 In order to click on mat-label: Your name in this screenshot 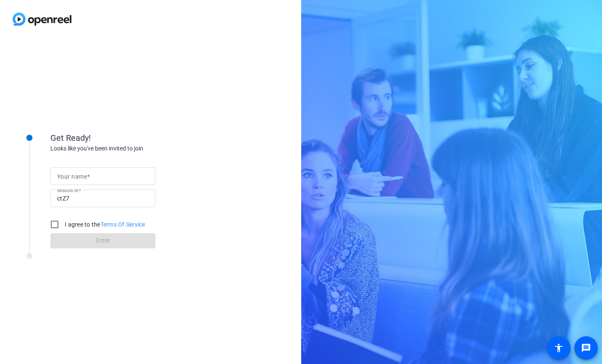, I will do `click(72, 176)`.